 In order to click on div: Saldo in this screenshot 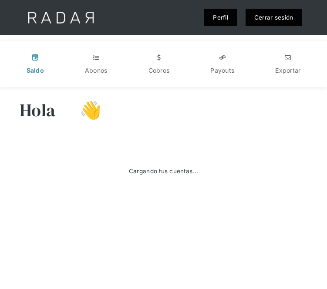, I will do `click(35, 70)`.